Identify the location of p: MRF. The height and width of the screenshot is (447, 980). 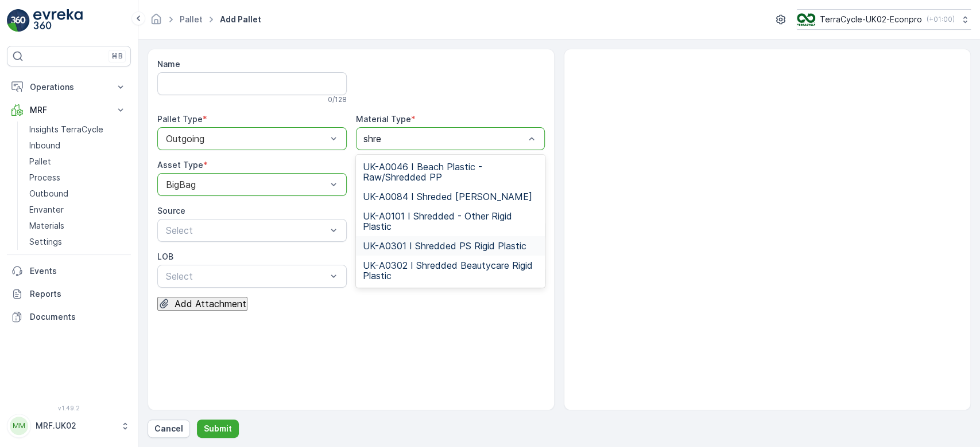
(69, 110).